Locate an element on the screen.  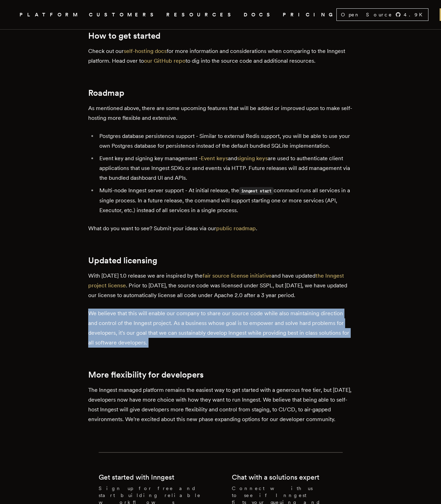
p: The Inngest managed platform remains the easiest way to get started with a generous free tier, bu... is located at coordinates (220, 405).